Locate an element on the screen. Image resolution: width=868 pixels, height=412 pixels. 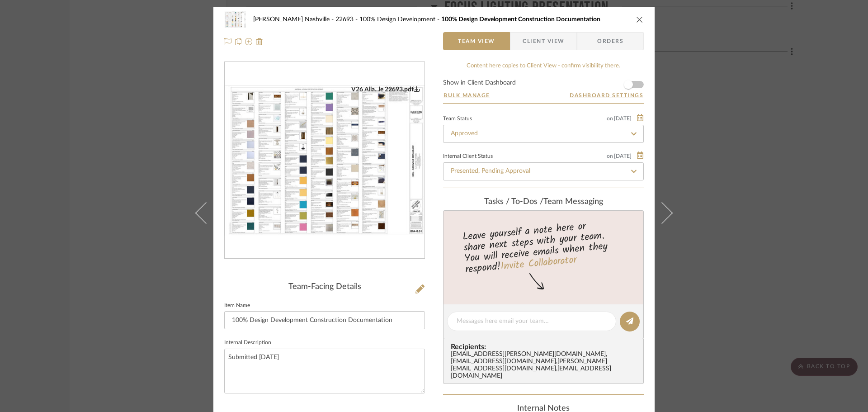
div: V26 Alla...le 22693.pdf is located at coordinates (386, 90).